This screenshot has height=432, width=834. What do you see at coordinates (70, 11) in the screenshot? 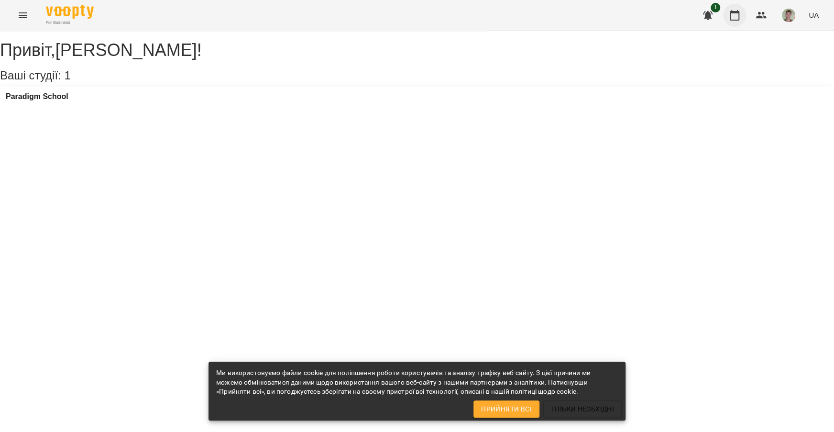
I see `img: Voopty Logo` at bounding box center [70, 11].